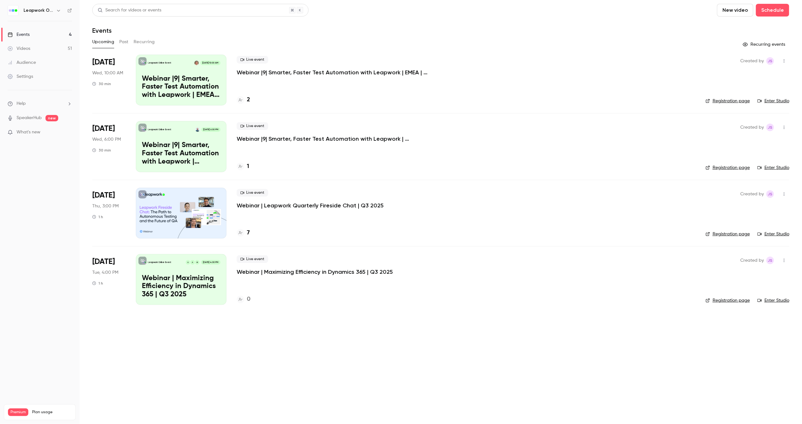 The height and width of the screenshot is (424, 802). Describe the element at coordinates (38, 10) in the screenshot. I see `h6: Leapwork Online Event` at that location.